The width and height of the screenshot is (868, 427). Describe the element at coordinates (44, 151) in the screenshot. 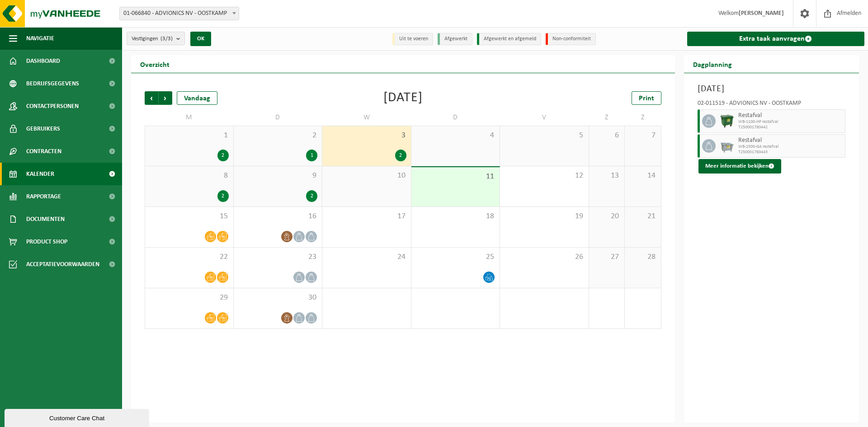

I see `span: Contracten` at that location.